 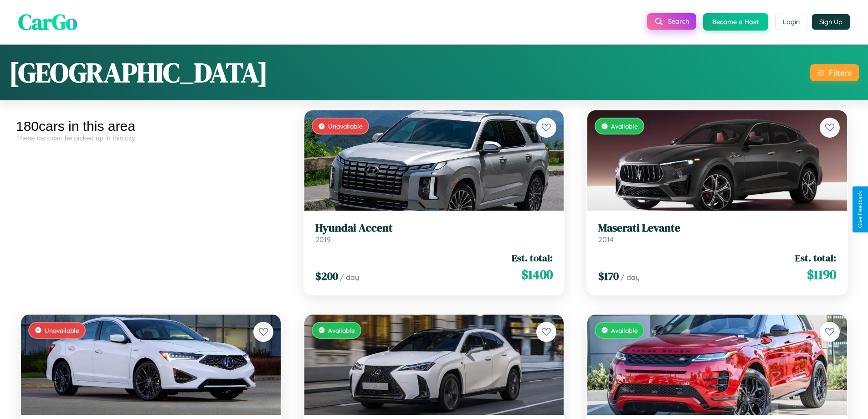 What do you see at coordinates (717, 228) in the screenshot?
I see `h3: Maserati Levante` at bounding box center [717, 228].